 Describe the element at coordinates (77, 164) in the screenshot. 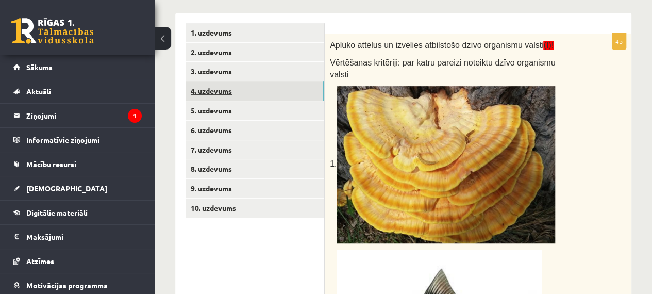

I see `a: Mācību resursi` at that location.